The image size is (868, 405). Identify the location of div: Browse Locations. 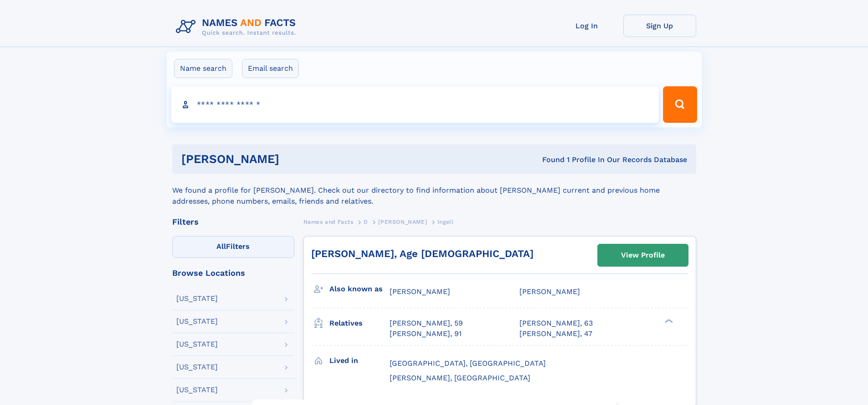
(233, 273).